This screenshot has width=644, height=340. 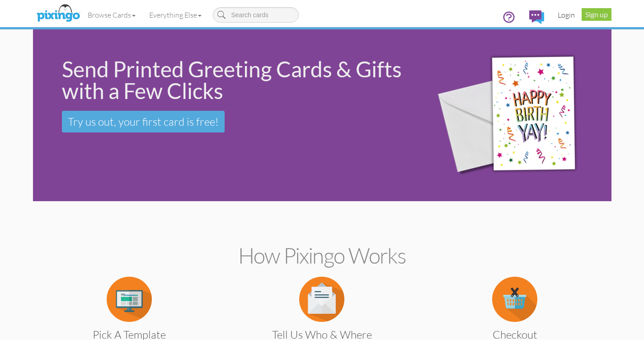 I want to click on img: comments.svg, so click(x=536, y=17).